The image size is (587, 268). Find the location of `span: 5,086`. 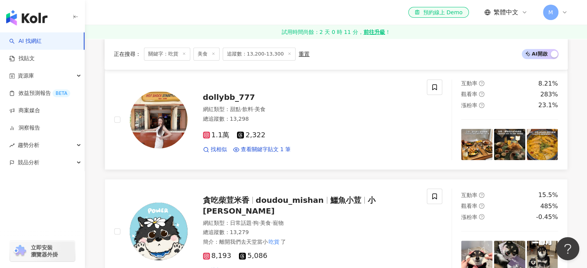

span: 5,086 is located at coordinates (253, 256).